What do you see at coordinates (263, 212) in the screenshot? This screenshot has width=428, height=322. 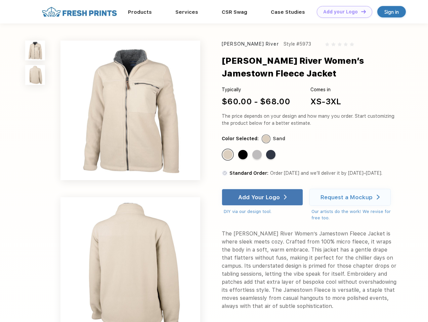 I see `div: DIY via our design tool.` at bounding box center [263, 212].